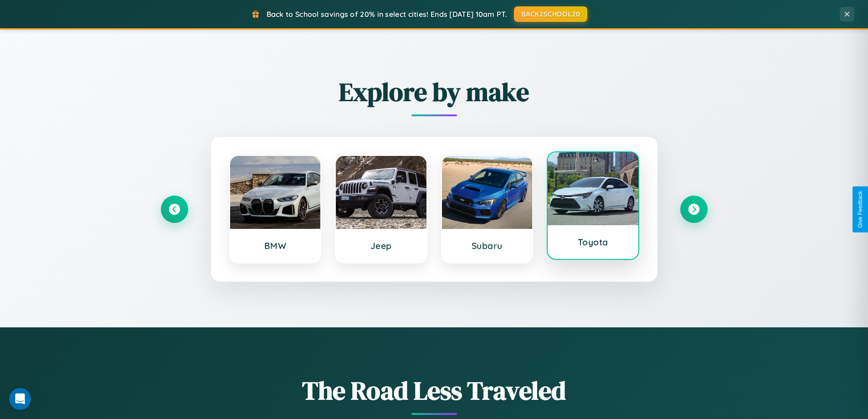 This screenshot has width=868, height=419. I want to click on h3: BMW, so click(275, 246).